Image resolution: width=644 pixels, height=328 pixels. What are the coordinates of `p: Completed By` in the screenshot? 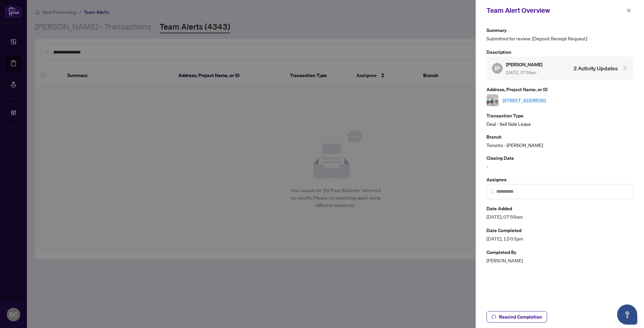 It's located at (559, 252).